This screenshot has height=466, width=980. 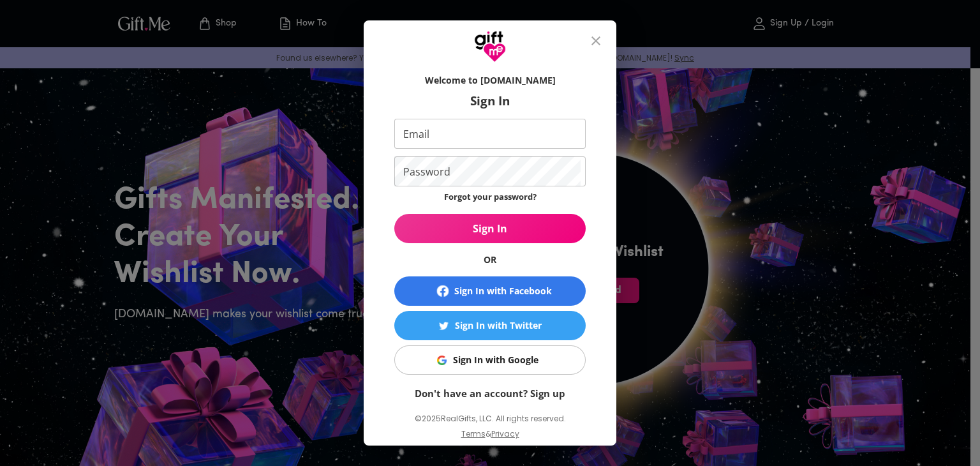 I want to click on button: Sign In with GoogleSign In with Google, so click(x=490, y=360).